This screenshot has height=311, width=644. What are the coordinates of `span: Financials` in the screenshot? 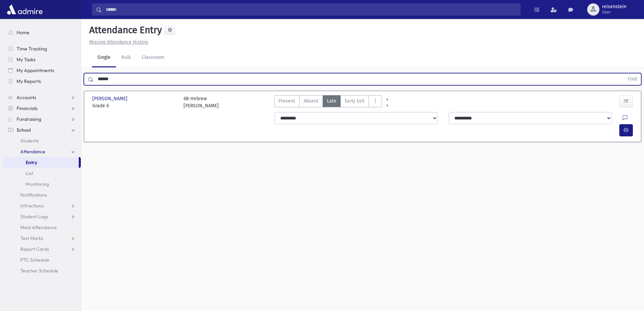 It's located at (27, 108).